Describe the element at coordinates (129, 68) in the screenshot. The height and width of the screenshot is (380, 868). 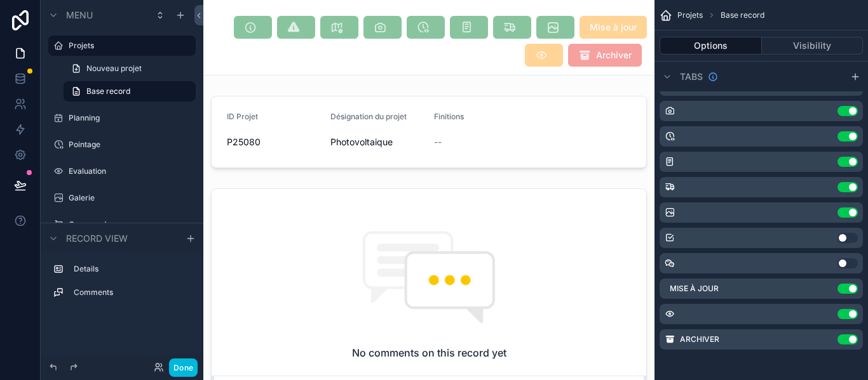
I see `a: Nouveau projet` at that location.